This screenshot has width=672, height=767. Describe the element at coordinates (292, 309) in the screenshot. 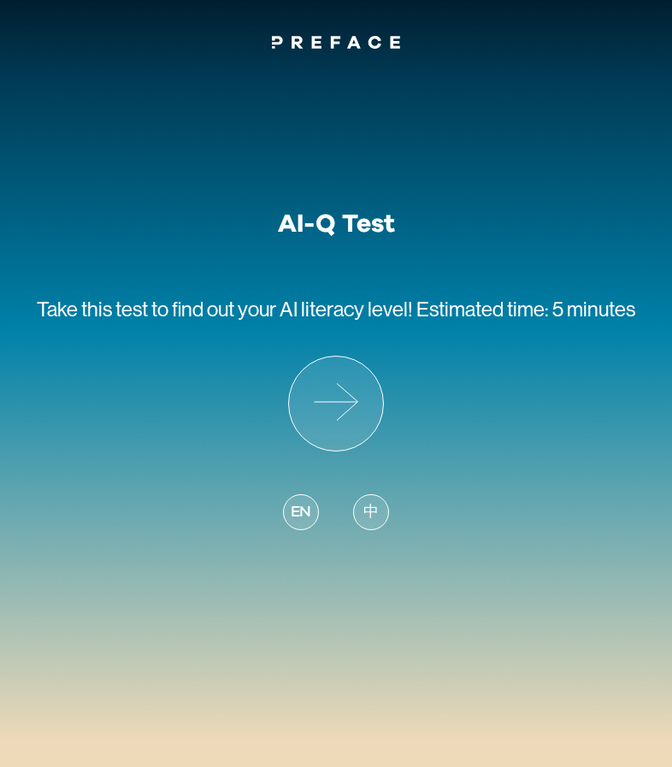

I see `span: find out your AI literacy level!` at that location.